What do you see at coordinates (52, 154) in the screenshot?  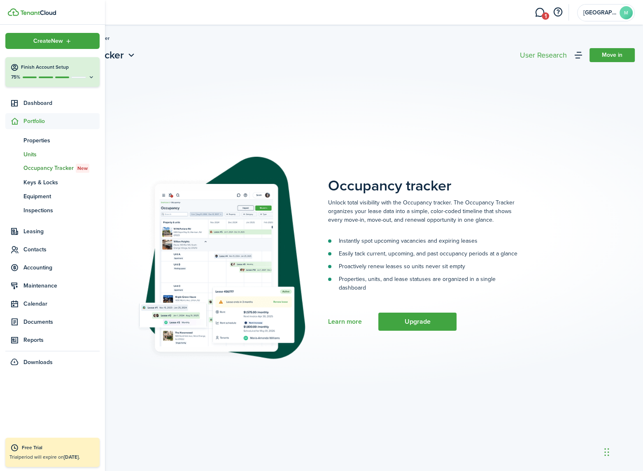 I see `a: Units` at bounding box center [52, 154].